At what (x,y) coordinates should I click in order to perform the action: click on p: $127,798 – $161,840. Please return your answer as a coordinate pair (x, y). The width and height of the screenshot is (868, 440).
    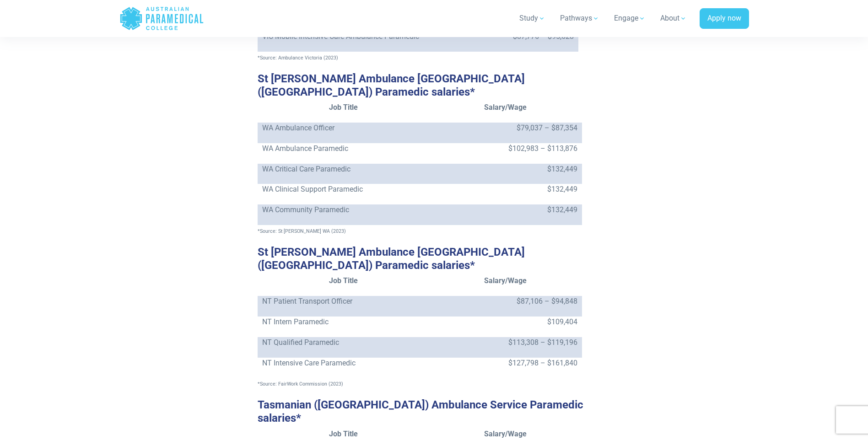
    Looking at the image, I should click on (505, 363).